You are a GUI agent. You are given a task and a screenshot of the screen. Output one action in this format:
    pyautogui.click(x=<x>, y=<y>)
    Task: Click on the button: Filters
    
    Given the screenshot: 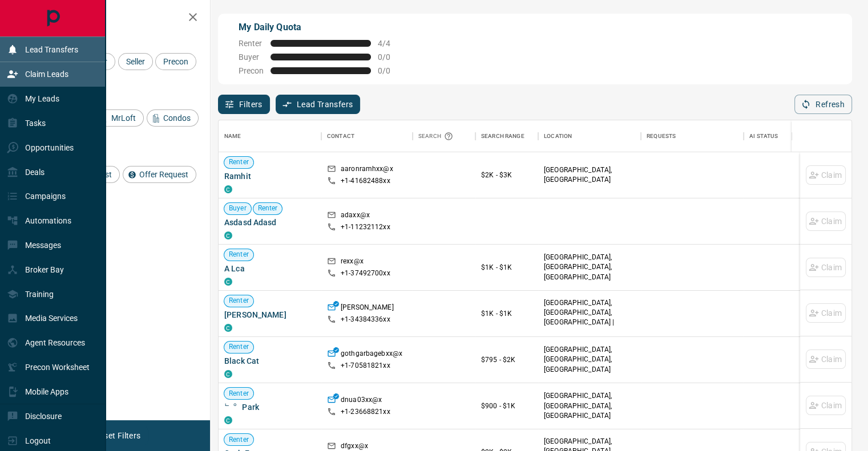 What is the action you would take?
    pyautogui.click(x=244, y=105)
    